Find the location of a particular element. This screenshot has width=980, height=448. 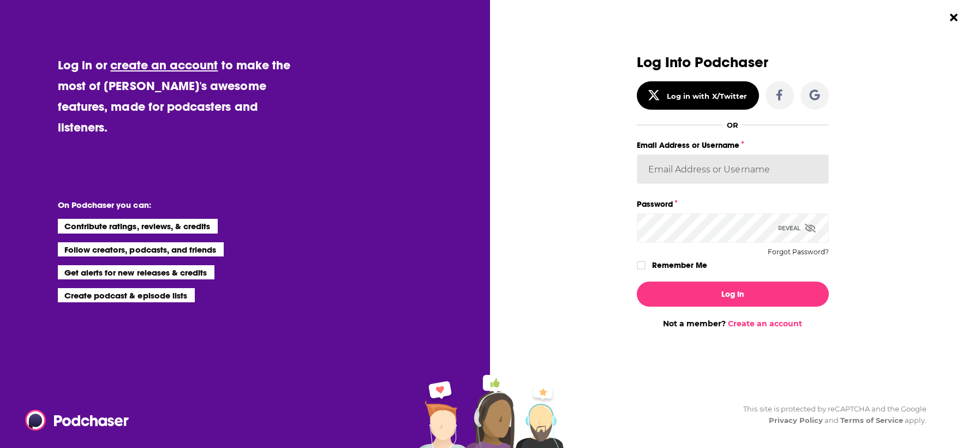

li: Create podcast & episode lists is located at coordinates (126, 296).